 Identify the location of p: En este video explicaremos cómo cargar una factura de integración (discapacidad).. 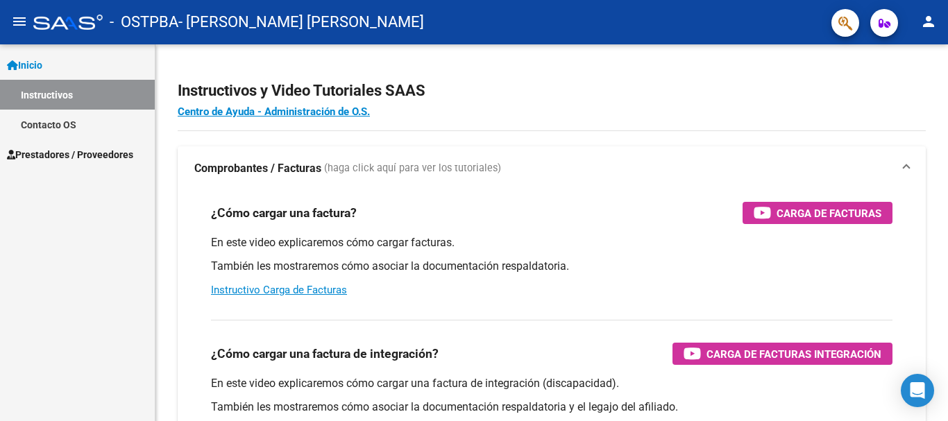
(551, 384).